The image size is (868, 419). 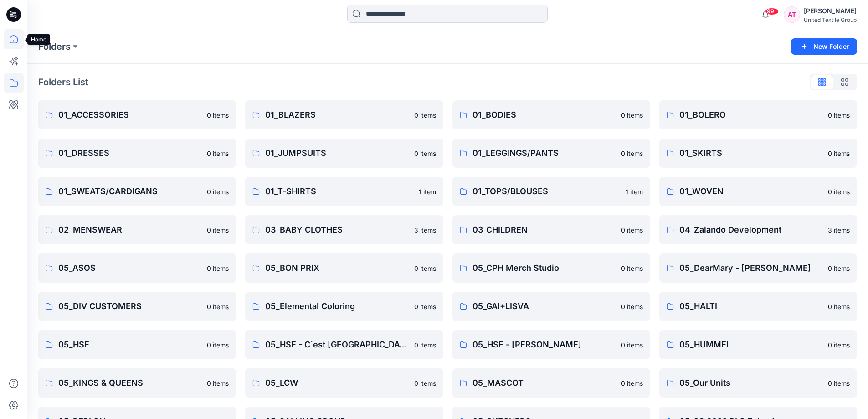 What do you see at coordinates (137, 345) in the screenshot?
I see `a: 05_HSE0 items` at bounding box center [137, 345].